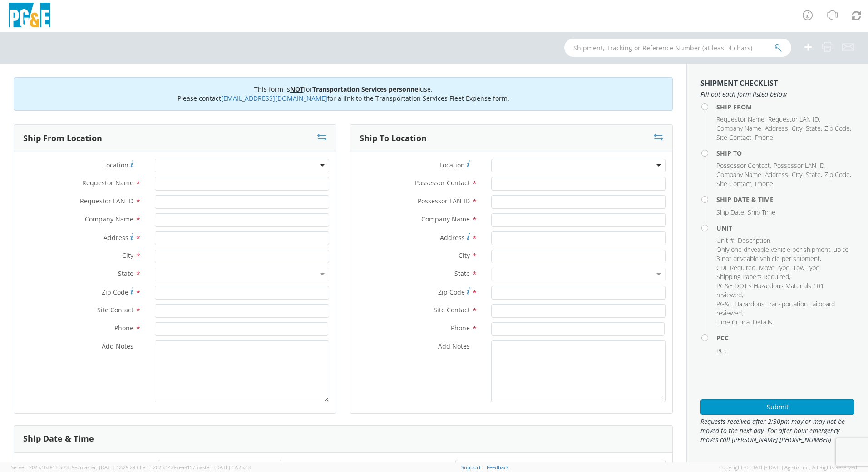 The height and width of the screenshot is (472, 868). I want to click on span: Time Critical Details, so click(744, 322).